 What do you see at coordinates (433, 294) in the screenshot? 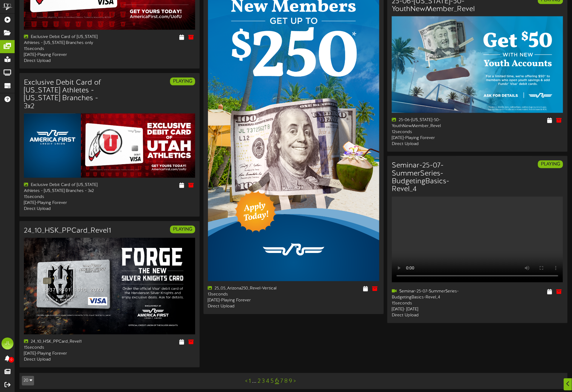
I see `div: Seminar-25-07-SummerSeries-BudgetingBasics-Revel_4` at bounding box center [433, 294].